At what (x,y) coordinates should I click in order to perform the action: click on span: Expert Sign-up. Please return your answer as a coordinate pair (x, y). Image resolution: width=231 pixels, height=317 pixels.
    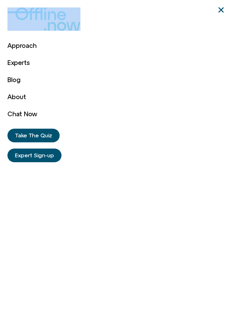
    Looking at the image, I should click on (34, 155).